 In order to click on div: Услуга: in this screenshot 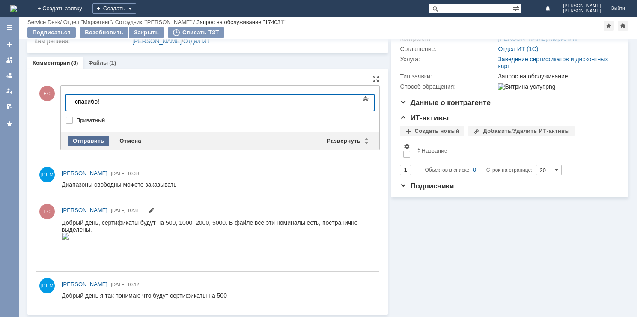, I will do `click(448, 59)`.